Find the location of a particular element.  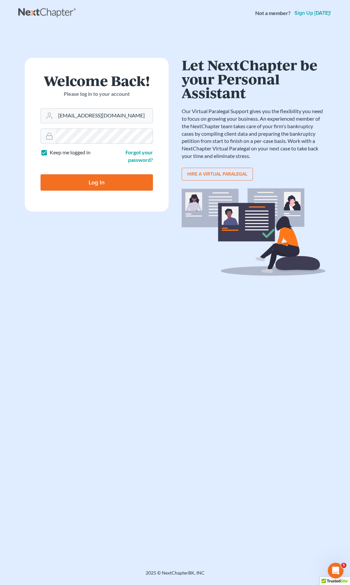

div: 2025 © NextChapterBK, INC is located at coordinates (175, 575).